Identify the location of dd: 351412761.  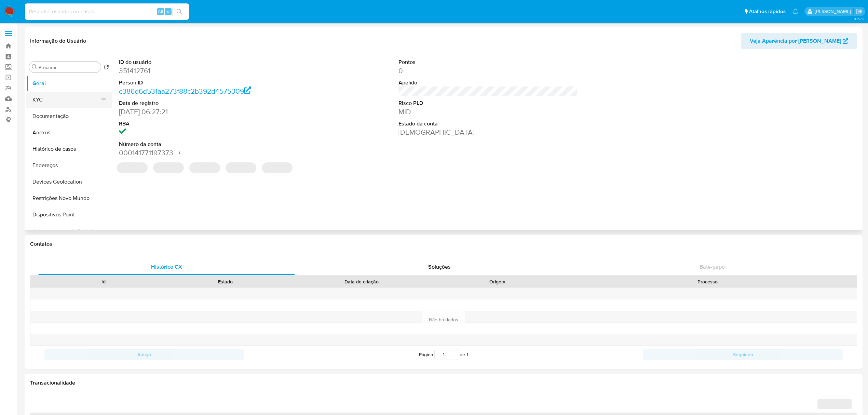
(208, 71).